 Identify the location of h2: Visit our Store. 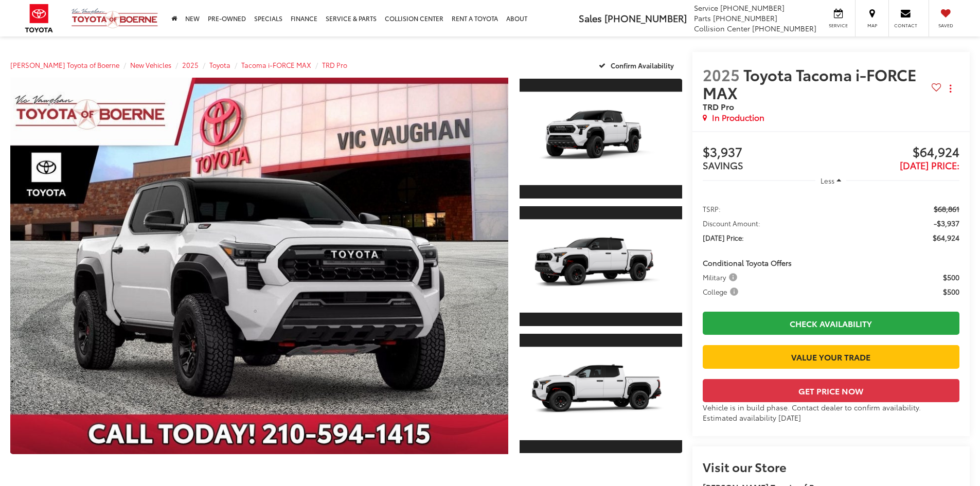
(830, 466).